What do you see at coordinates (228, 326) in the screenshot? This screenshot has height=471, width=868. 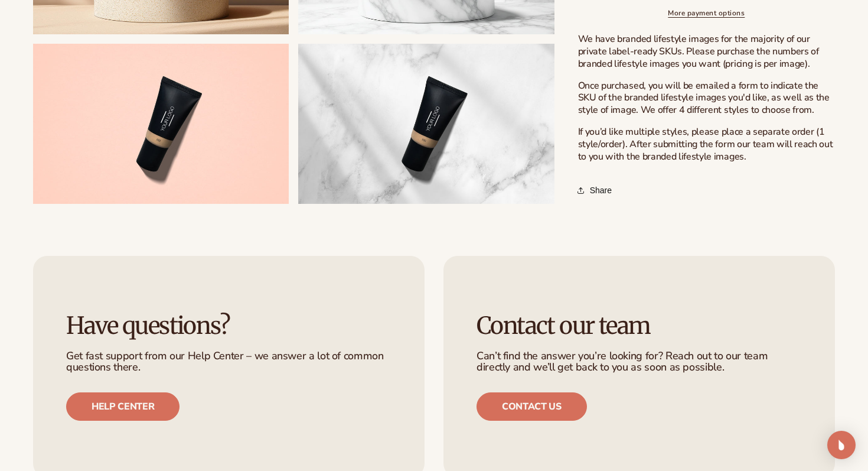 I see `h3: Have questions?` at bounding box center [228, 326].